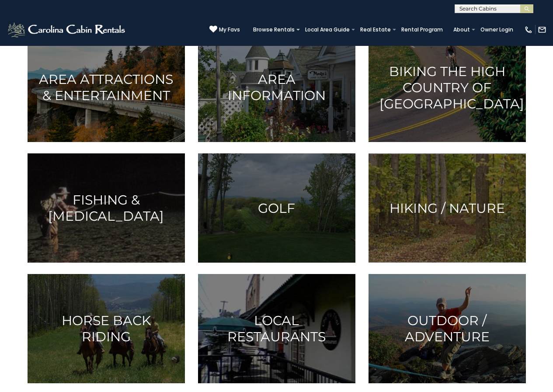  What do you see at coordinates (448, 208) in the screenshot?
I see `a: Hiking / Nature` at bounding box center [448, 208].